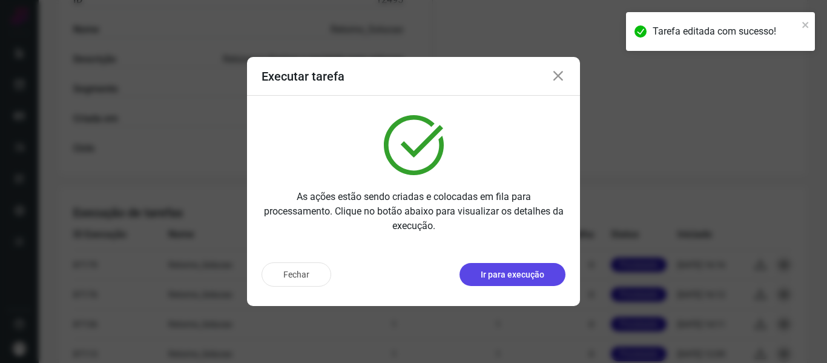 This screenshot has height=363, width=827. Describe the element at coordinates (303, 76) in the screenshot. I see `h3: Executar tarefa` at that location.